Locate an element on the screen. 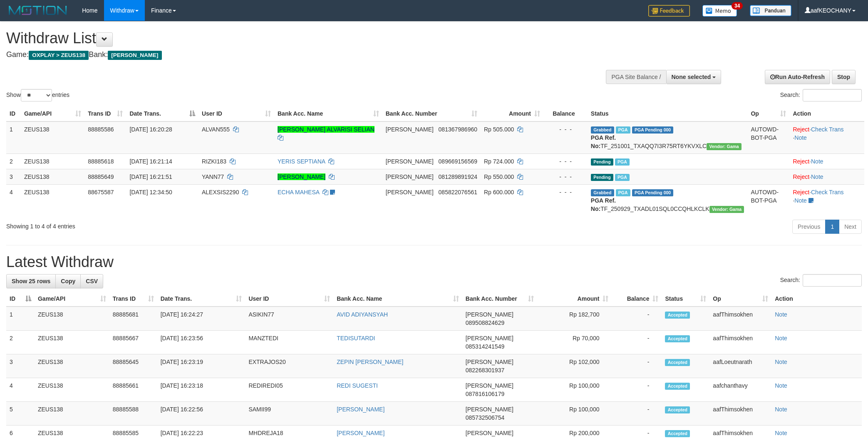 The width and height of the screenshot is (868, 438). a: REDI SUGESTI is located at coordinates (357, 386).